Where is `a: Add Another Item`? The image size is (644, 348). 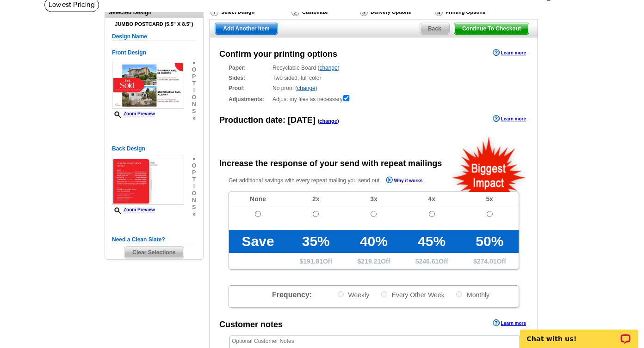 a: Add Another Item is located at coordinates (246, 29).